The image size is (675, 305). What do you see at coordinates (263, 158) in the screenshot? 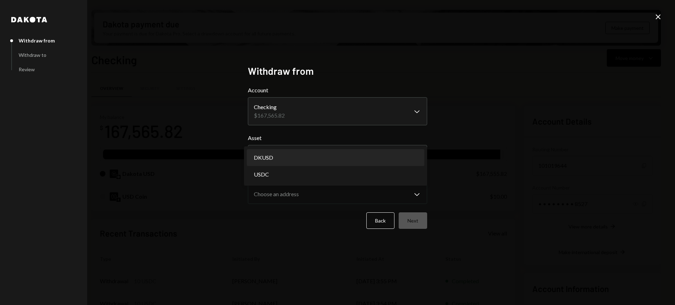
I see `span: DKUSD` at bounding box center [263, 158].